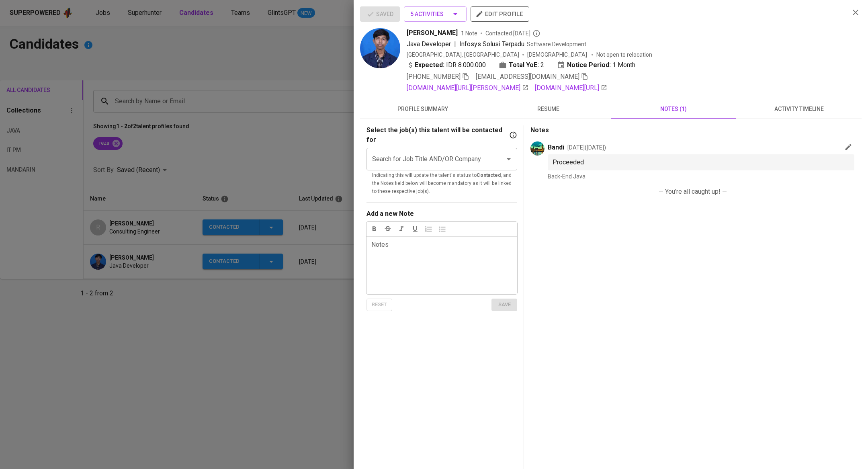  What do you see at coordinates (549, 109) in the screenshot?
I see `span: resume` at bounding box center [549, 109].